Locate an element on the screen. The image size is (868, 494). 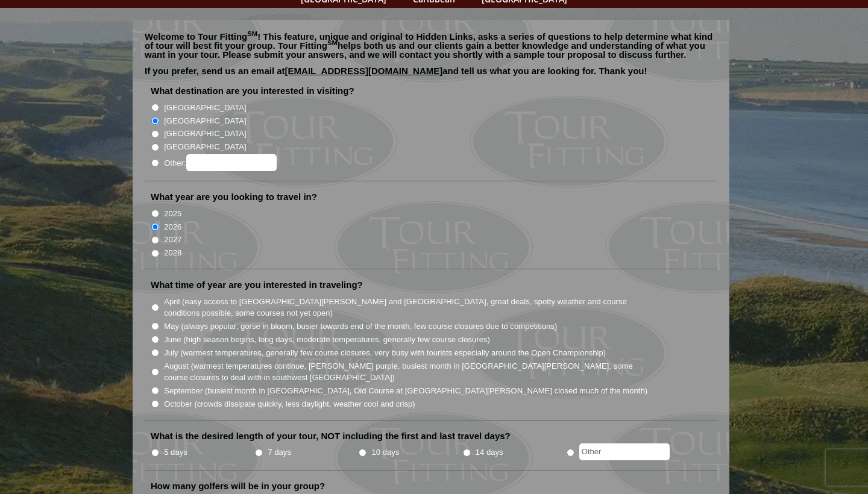
label: What time of year are you interested in traveling? is located at coordinates (257, 285).